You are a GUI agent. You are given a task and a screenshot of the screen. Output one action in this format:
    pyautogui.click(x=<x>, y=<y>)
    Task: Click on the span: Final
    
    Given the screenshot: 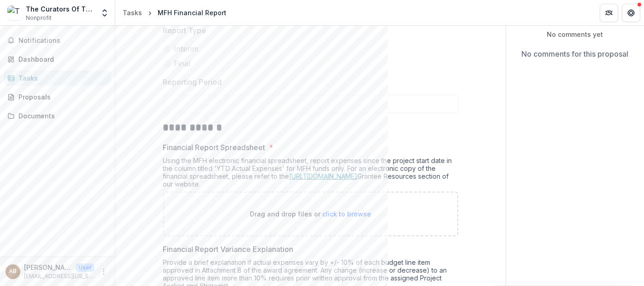 What is the action you would take?
    pyautogui.click(x=183, y=63)
    